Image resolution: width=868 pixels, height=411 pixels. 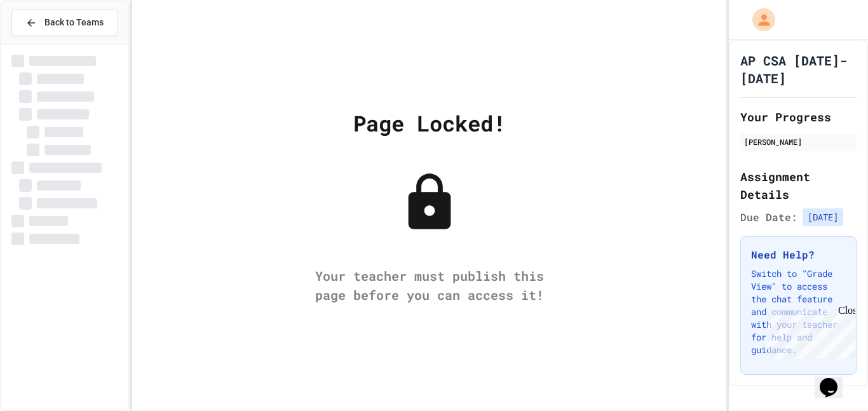 I want to click on p: Switch to "Grade View" to access the chat feature and communicate with your teacher for help and ..., so click(x=798, y=312).